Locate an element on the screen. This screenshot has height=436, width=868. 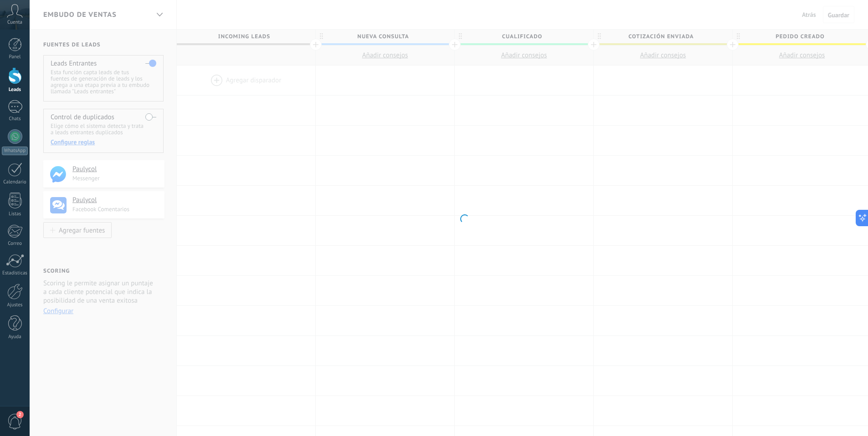
div: Panel is located at coordinates (15, 57).